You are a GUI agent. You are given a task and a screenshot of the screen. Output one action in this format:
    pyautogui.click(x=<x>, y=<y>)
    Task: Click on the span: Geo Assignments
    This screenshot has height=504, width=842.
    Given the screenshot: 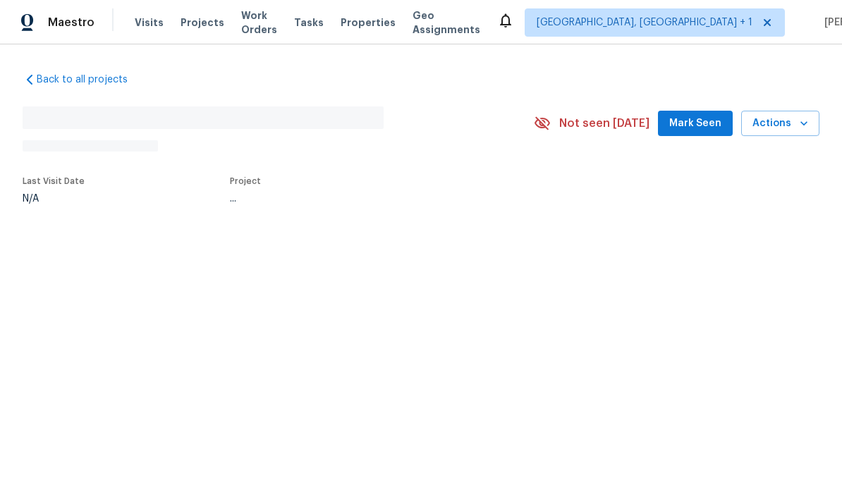 What is the action you would take?
    pyautogui.click(x=446, y=23)
    